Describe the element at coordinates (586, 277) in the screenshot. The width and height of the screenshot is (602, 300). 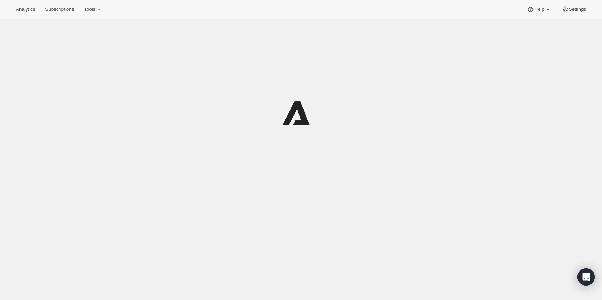
I see `div: Open Intercom Messenger` at that location.